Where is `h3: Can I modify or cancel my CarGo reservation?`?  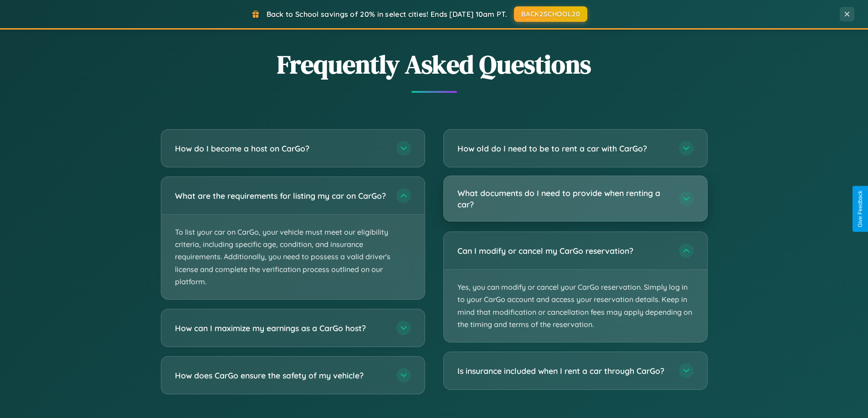
h3: Can I modify or cancel my CarGo reservation? is located at coordinates (564, 251).